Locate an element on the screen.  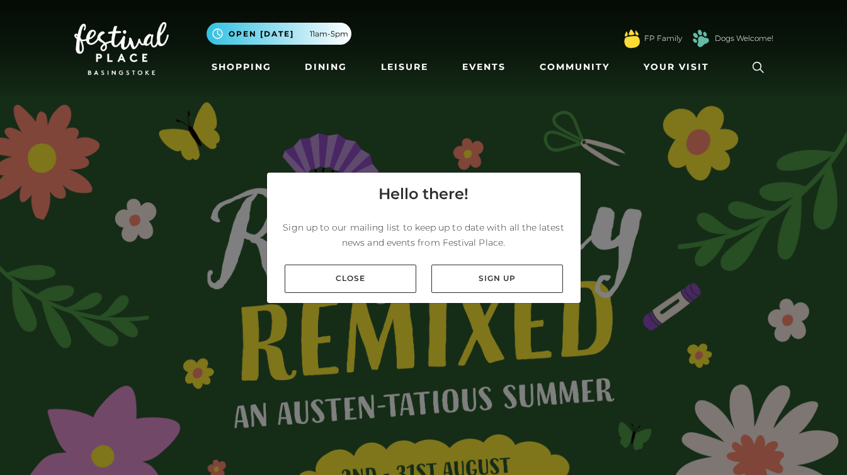
a: Shopping is located at coordinates (241, 67).